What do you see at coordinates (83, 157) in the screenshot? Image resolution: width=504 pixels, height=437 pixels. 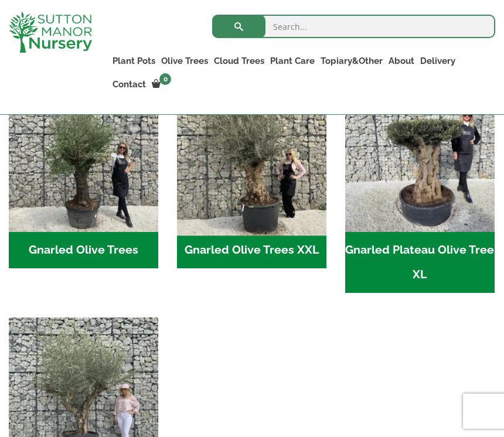 I see `img: Gnarled Olive Trees` at bounding box center [83, 157].